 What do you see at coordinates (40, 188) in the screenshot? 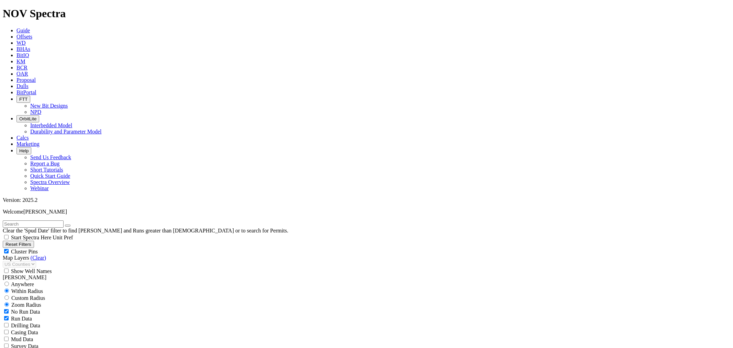
I see `a: Webinar` at bounding box center [40, 188].